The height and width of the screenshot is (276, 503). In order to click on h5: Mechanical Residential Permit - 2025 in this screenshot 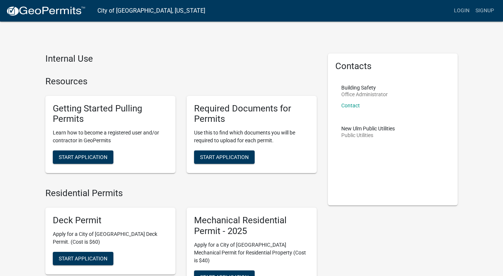, I will do `click(252, 226)`.